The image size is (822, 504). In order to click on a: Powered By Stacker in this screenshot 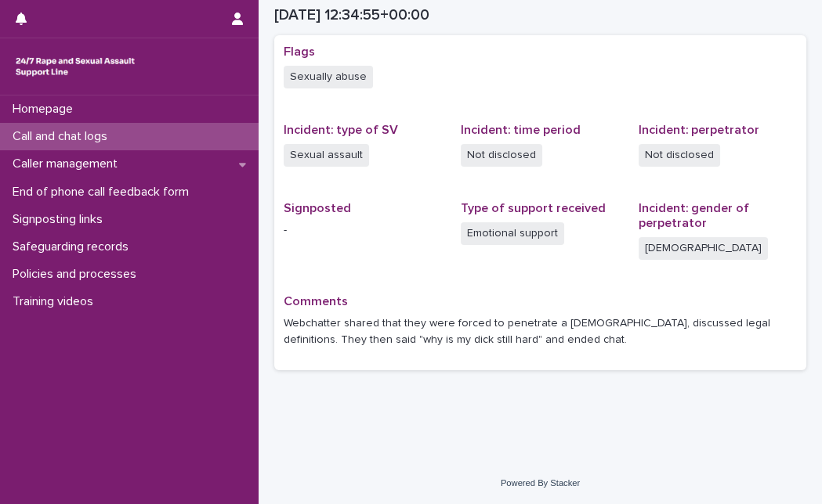, I will do `click(539, 484)`.